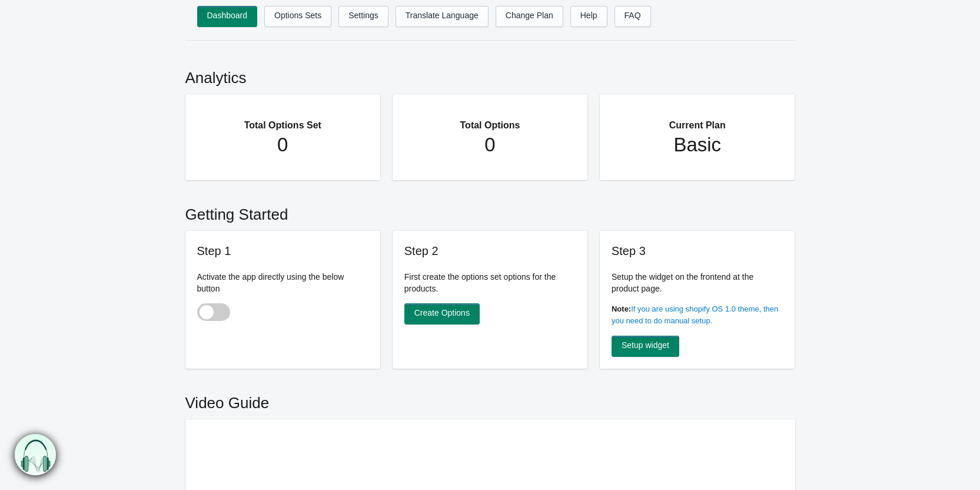 The height and width of the screenshot is (490, 980). What do you see at coordinates (442, 314) in the screenshot?
I see `a: Create Options` at bounding box center [442, 314].